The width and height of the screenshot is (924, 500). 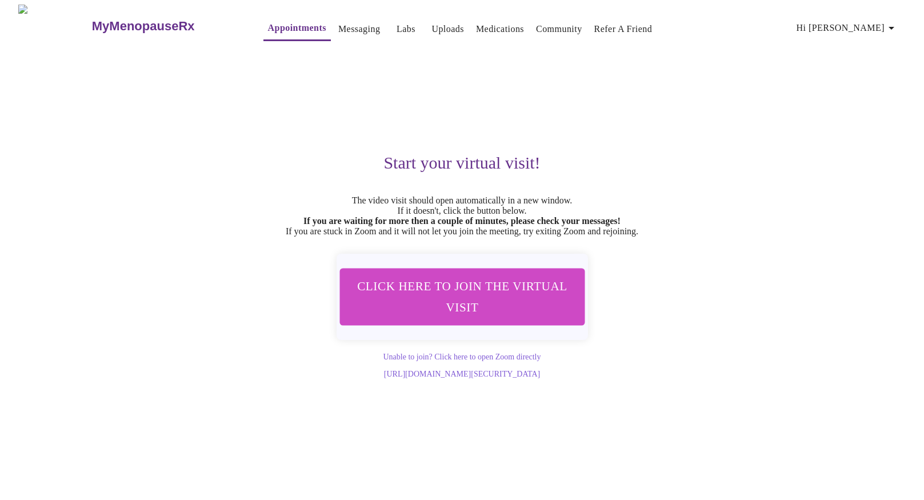 What do you see at coordinates (462, 296) in the screenshot?
I see `span: Click here to join the virtual visit` at bounding box center [462, 296].